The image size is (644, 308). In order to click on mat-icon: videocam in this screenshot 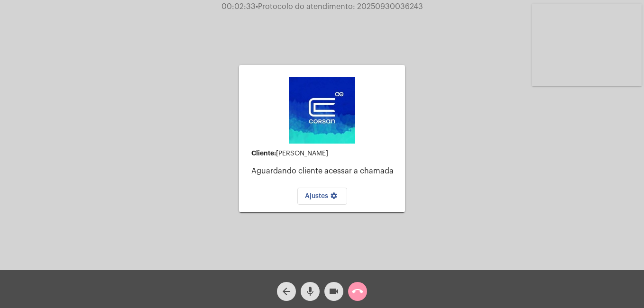, I will do `click(334, 292)`.